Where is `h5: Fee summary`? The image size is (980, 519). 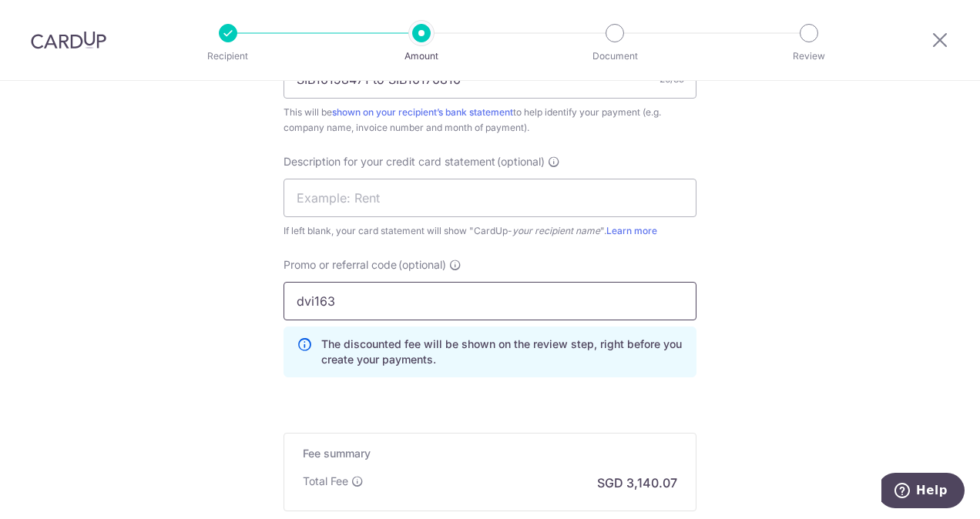 h5: Fee summary is located at coordinates (490, 454).